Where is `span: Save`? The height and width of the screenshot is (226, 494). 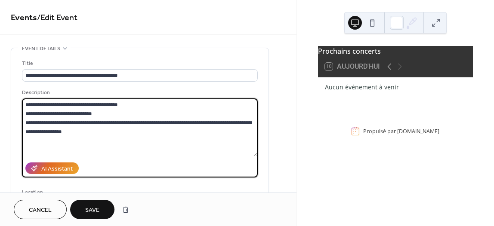
span: Save is located at coordinates (92, 210).